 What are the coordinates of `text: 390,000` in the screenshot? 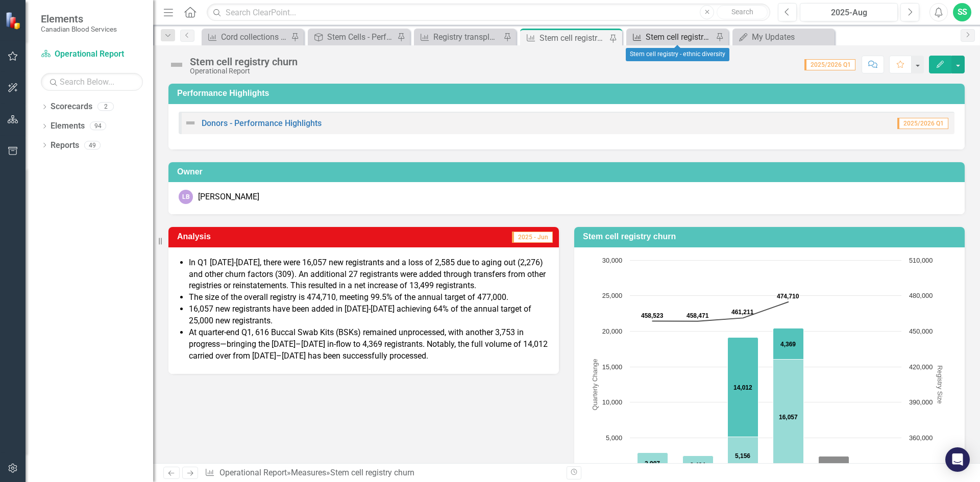 It's located at (920, 402).